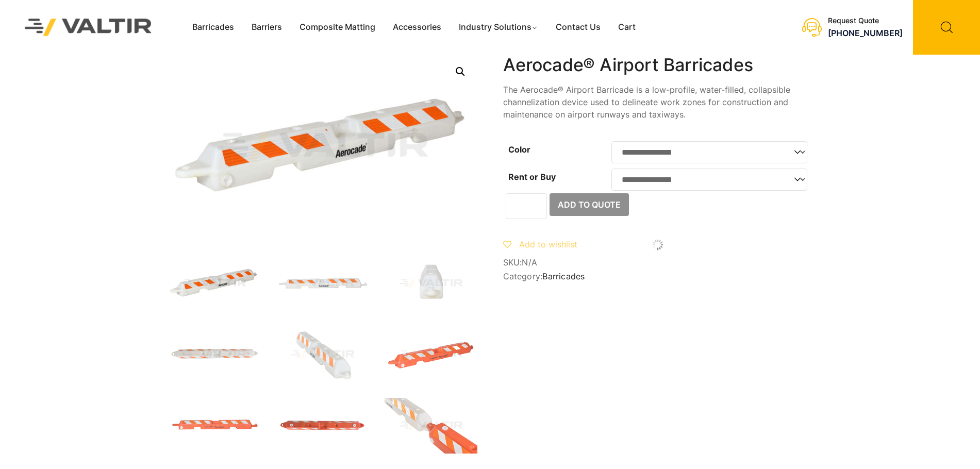 The width and height of the screenshot is (980, 469). What do you see at coordinates (498, 27) in the screenshot?
I see `a: Industry Solutions` at bounding box center [498, 27].